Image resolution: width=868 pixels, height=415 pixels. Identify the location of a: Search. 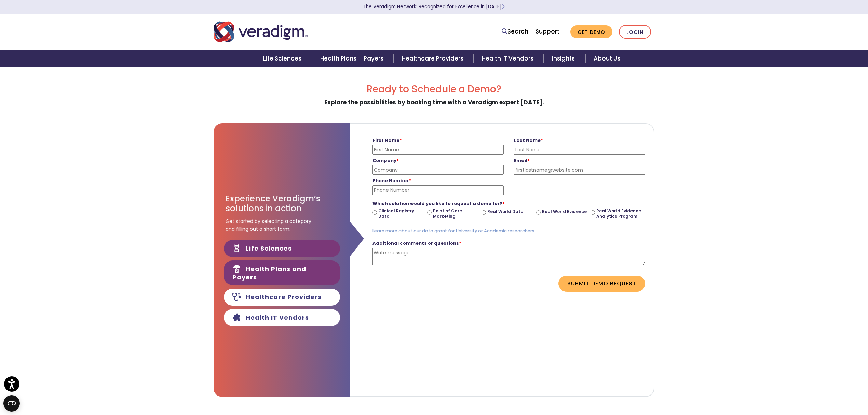
(515, 31).